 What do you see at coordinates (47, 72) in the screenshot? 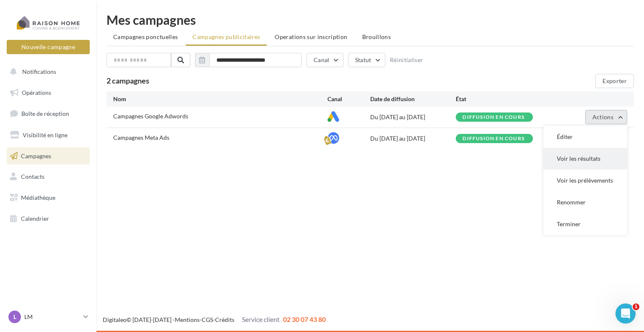
I see `button: Notifications` at bounding box center [47, 72].